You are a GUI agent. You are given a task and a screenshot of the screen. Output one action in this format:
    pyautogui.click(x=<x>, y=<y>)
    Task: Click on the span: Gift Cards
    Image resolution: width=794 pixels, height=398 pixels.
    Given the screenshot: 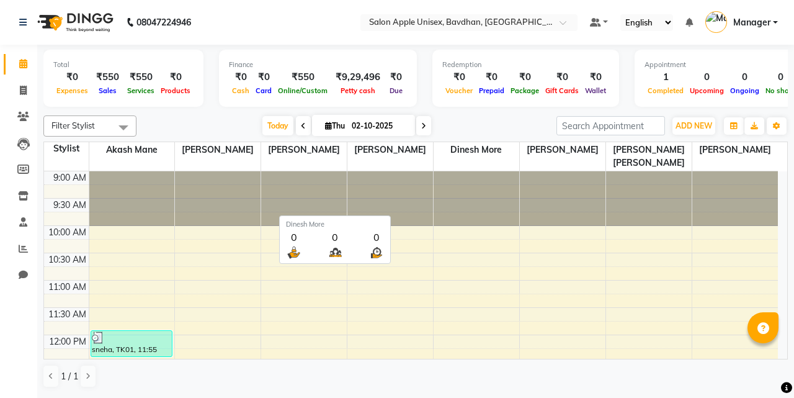 What is the action you would take?
    pyautogui.click(x=562, y=91)
    